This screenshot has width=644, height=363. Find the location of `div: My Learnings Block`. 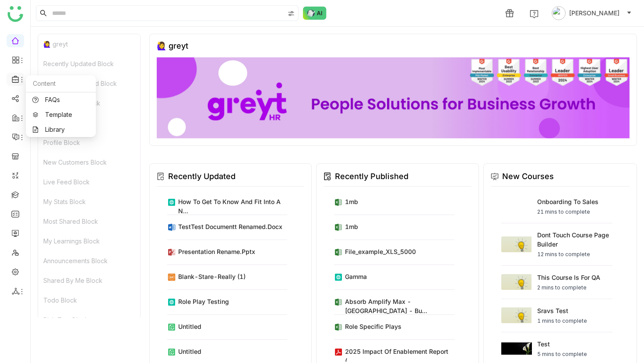

div: My Learnings Block is located at coordinates (89, 241).